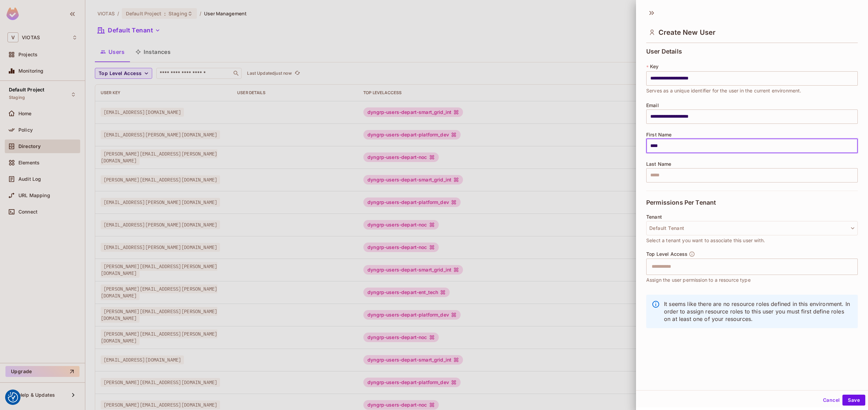 The image size is (868, 410). What do you see at coordinates (855, 266) in the screenshot?
I see `button: Open` at bounding box center [855, 266].